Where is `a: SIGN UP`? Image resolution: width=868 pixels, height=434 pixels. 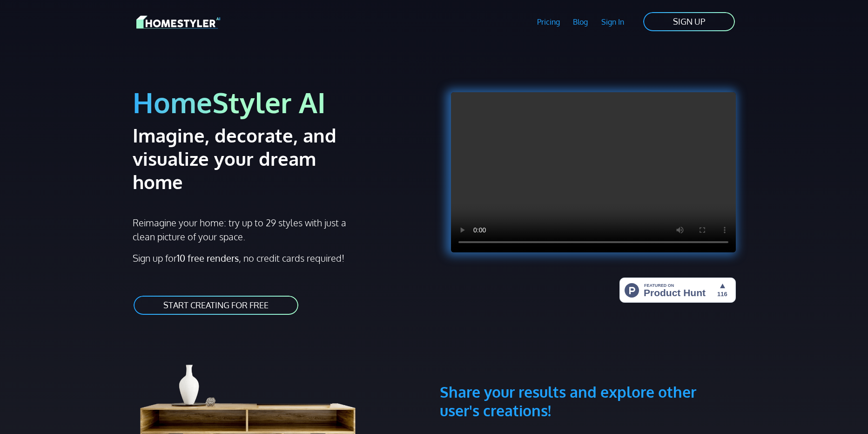
a: SIGN UP is located at coordinates (689, 21).